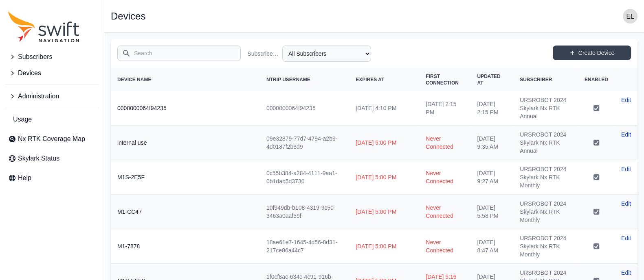  Describe the element at coordinates (442, 80) in the screenshot. I see `span: First Connection` at that location.